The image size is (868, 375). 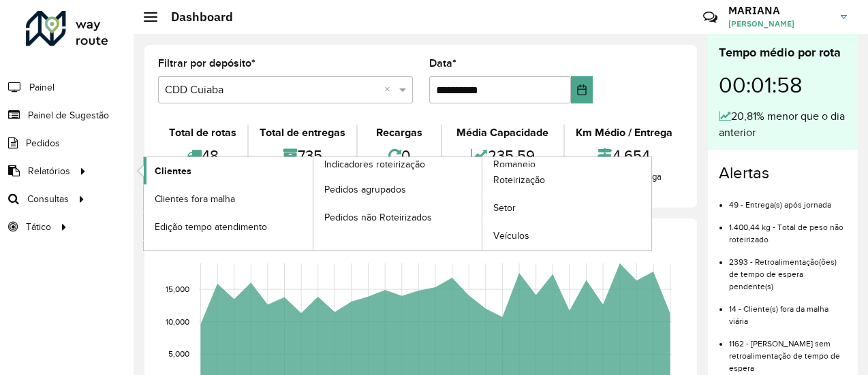 I want to click on a: Pedidos agrupados, so click(x=398, y=189).